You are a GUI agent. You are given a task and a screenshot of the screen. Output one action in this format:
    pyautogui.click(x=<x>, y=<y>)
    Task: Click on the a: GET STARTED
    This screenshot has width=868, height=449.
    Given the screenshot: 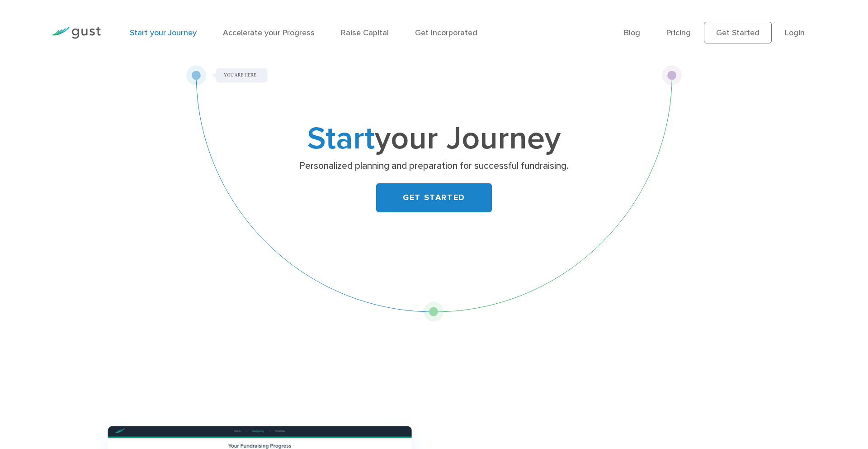 What is the action you would take?
    pyautogui.click(x=434, y=198)
    